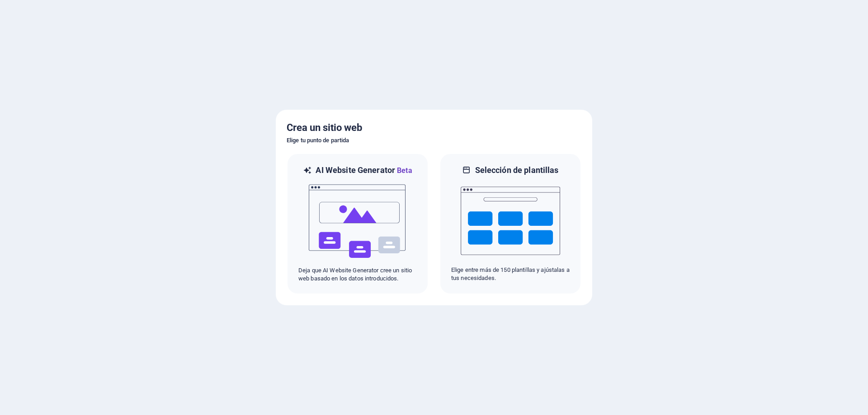  What do you see at coordinates (434, 128) in the screenshot?
I see `h5: Crea un sitio web` at bounding box center [434, 128].